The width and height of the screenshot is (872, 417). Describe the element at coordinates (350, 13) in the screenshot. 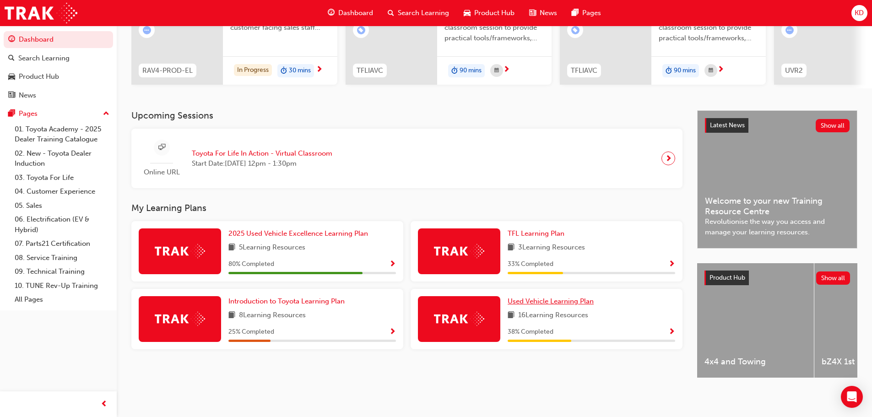

I see `a: guage-iconDashboard` at that location.